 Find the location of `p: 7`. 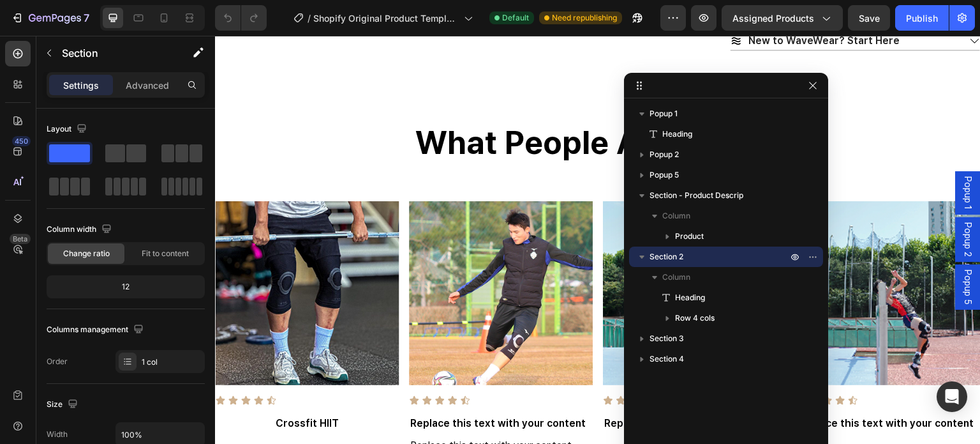

p: 7 is located at coordinates (86, 18).